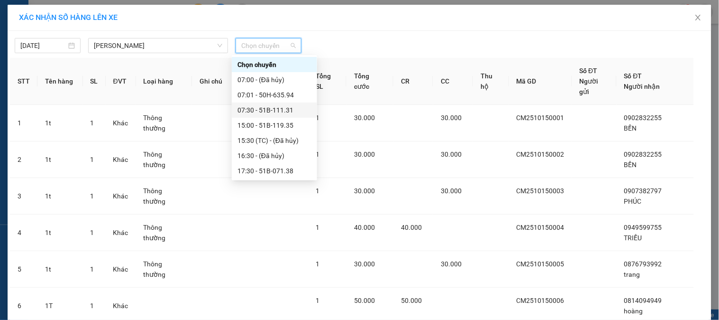 This screenshot has width=719, height=320. I want to click on li: Hotline: 02839552959, so click(242, 41).